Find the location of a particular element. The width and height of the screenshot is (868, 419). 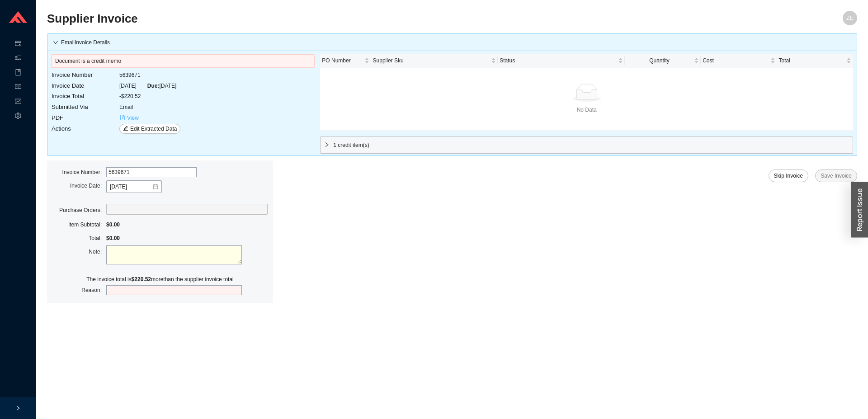

td: Actions is located at coordinates (85, 129).